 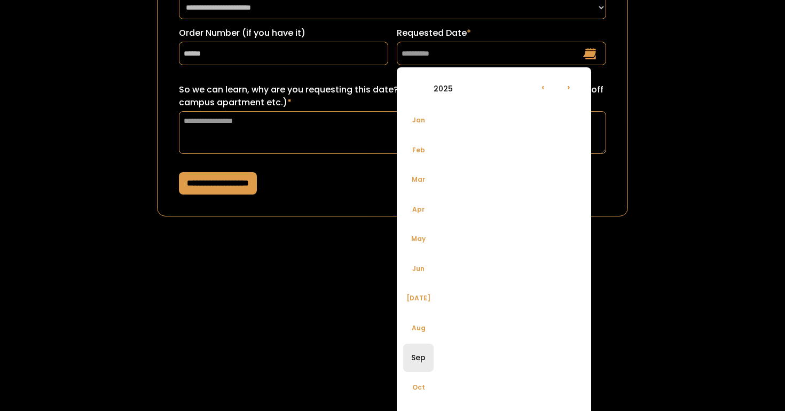 I want to click on li: Oct, so click(x=418, y=387).